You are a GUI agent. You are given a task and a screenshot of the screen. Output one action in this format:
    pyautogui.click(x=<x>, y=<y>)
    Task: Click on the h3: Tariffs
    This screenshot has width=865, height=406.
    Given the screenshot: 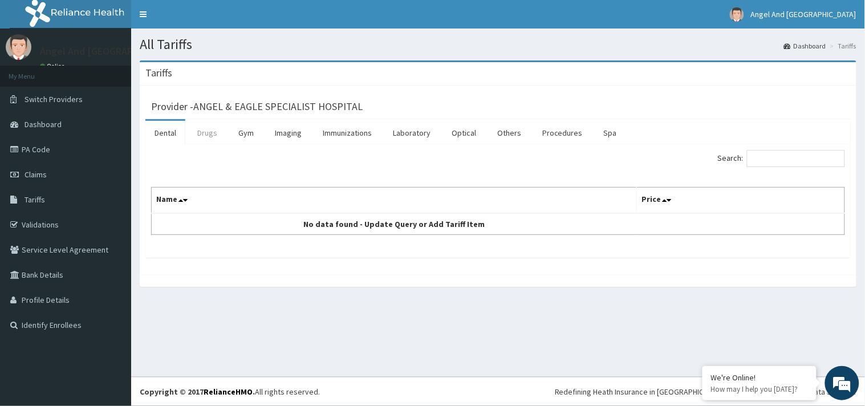 What is the action you would take?
    pyautogui.click(x=158, y=73)
    